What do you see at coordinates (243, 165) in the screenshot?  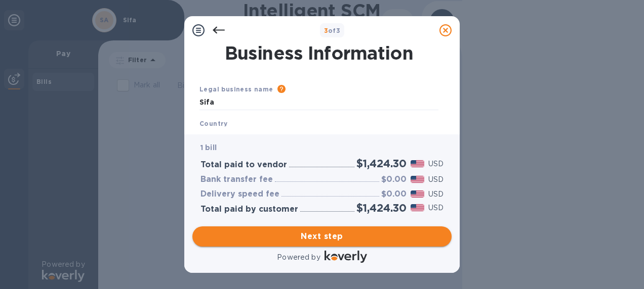 I see `h3: Total paid to vendor` at bounding box center [243, 165].